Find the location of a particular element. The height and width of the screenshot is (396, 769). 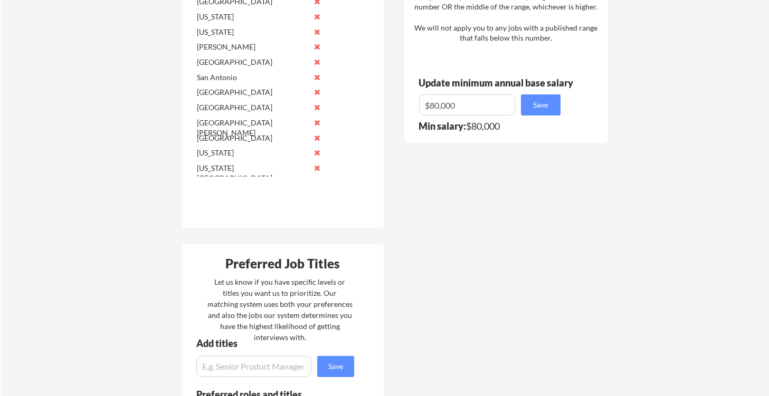

div: Update minimum annual base salary is located at coordinates (498, 83).